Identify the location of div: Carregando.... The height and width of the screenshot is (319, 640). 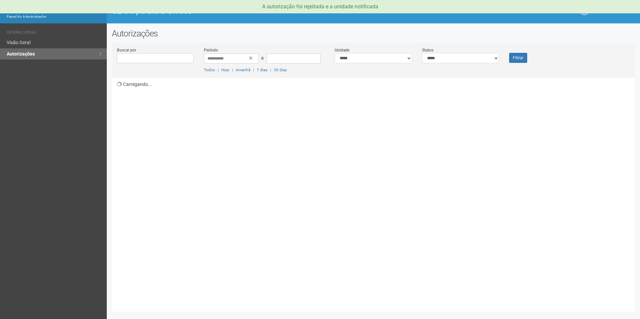
(376, 192).